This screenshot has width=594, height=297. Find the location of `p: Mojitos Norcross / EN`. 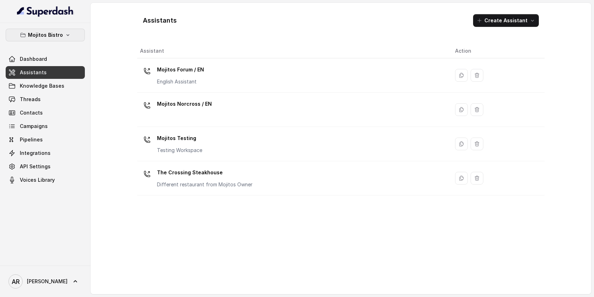

p: Mojitos Norcross / EN is located at coordinates (184, 104).